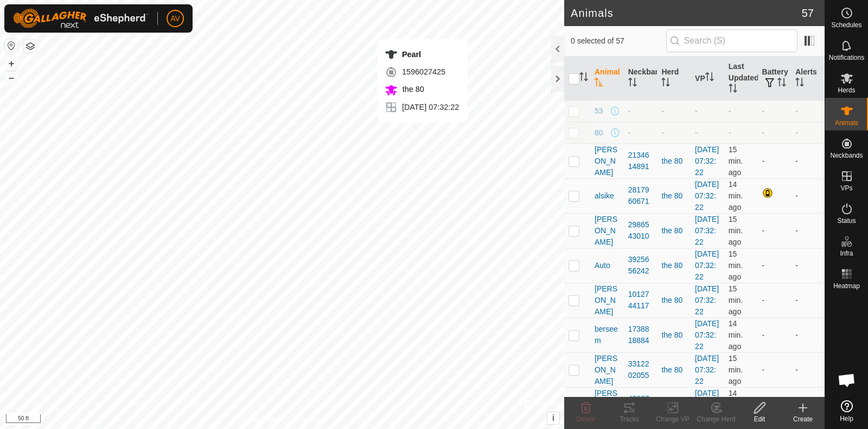 The width and height of the screenshot is (868, 429). I want to click on span: Notifications, so click(847, 58).